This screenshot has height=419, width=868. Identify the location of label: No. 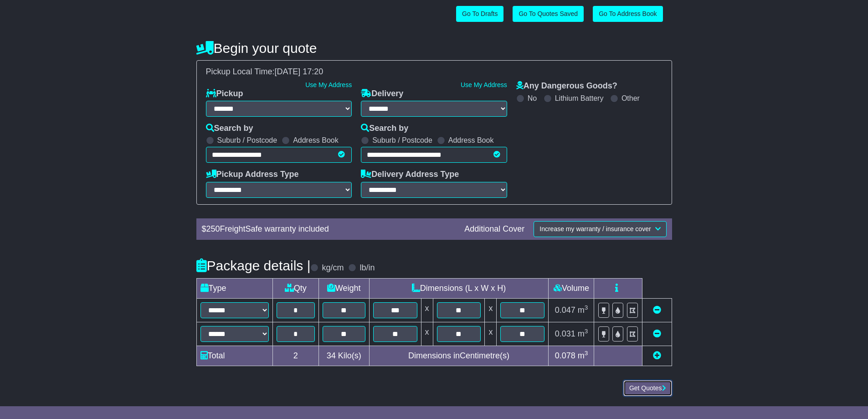
(532, 98).